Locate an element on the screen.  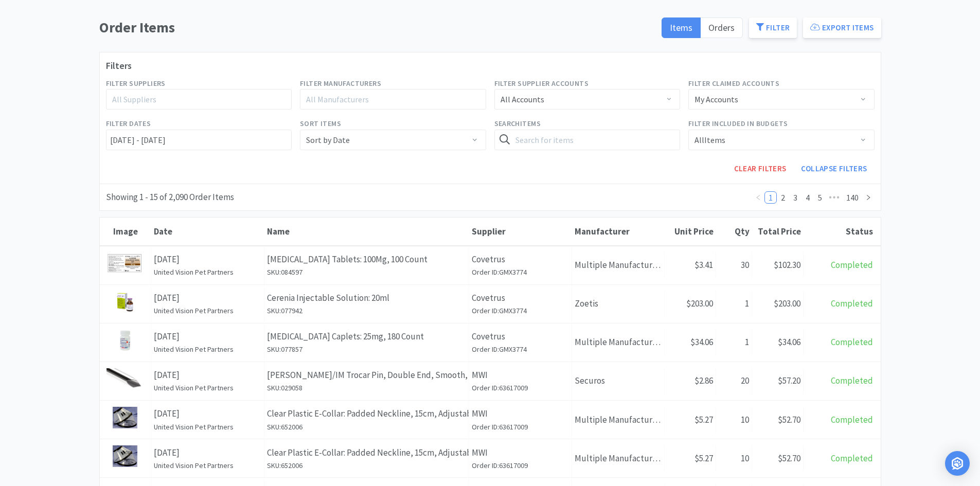
label: Filter Dates is located at coordinates (129, 124).